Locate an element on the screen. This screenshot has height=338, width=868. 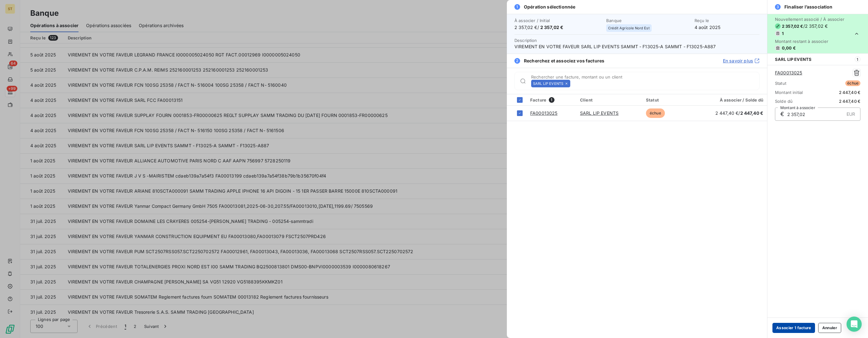
button: Associer 1 facture is located at coordinates (794, 328).